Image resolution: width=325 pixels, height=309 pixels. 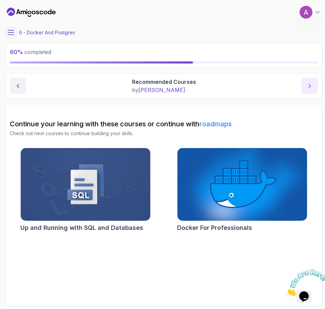 I want to click on button: next content, so click(x=310, y=86).